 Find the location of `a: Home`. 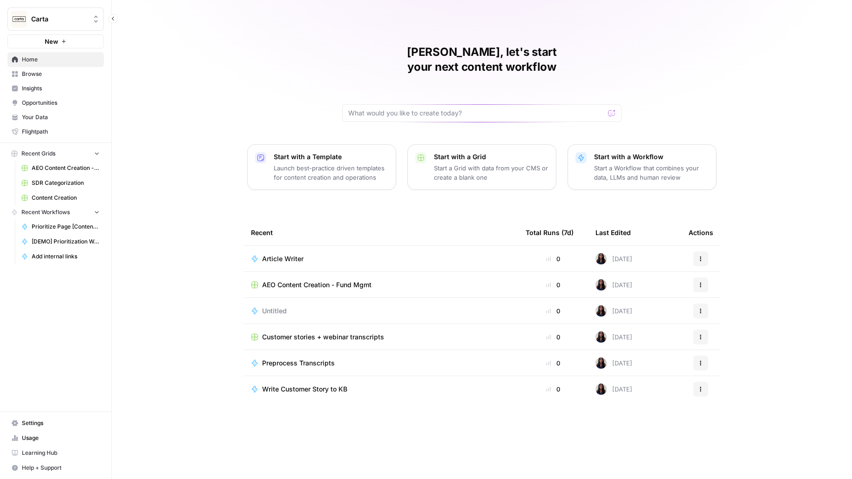

a: Home is located at coordinates (55, 60).